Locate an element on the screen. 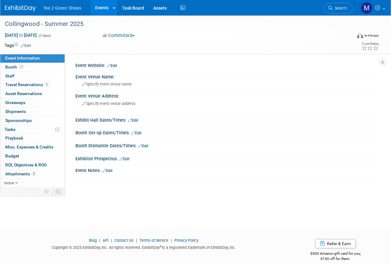  a: Sponsorships is located at coordinates (32, 121).